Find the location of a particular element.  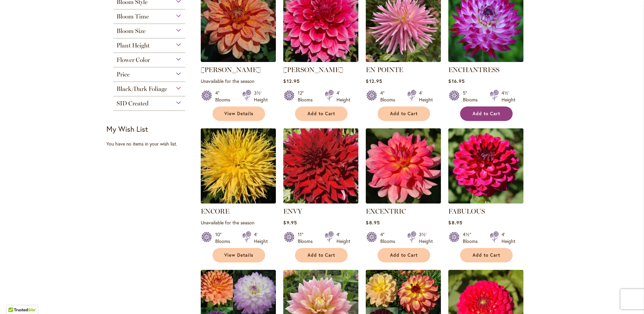

span: Bloom Time is located at coordinates (133, 16).